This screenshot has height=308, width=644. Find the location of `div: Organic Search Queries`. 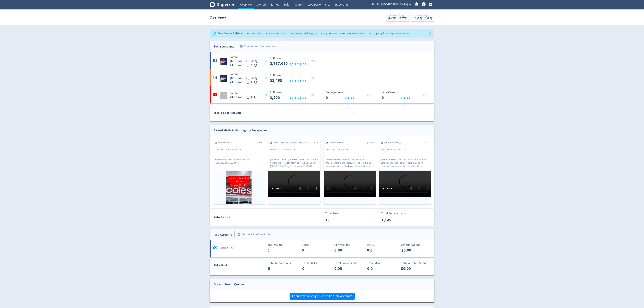

div: Organic Search Queries is located at coordinates (229, 284).